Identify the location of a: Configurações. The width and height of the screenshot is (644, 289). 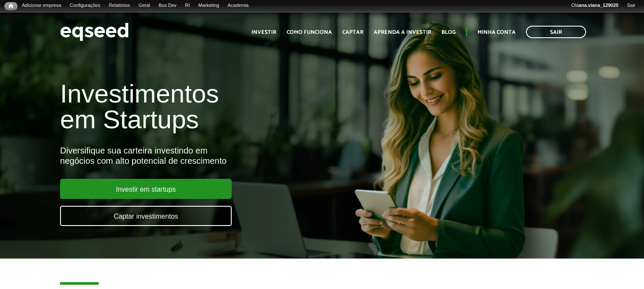
(85, 6).